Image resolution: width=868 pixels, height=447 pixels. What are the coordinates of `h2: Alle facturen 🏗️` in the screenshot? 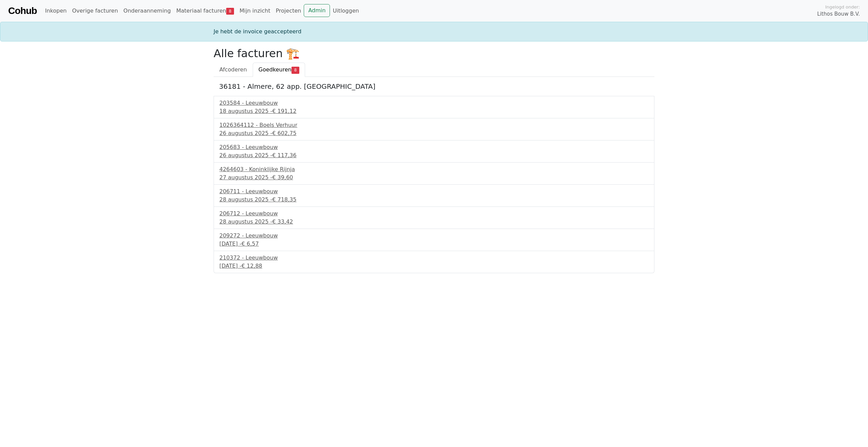 It's located at (434, 53).